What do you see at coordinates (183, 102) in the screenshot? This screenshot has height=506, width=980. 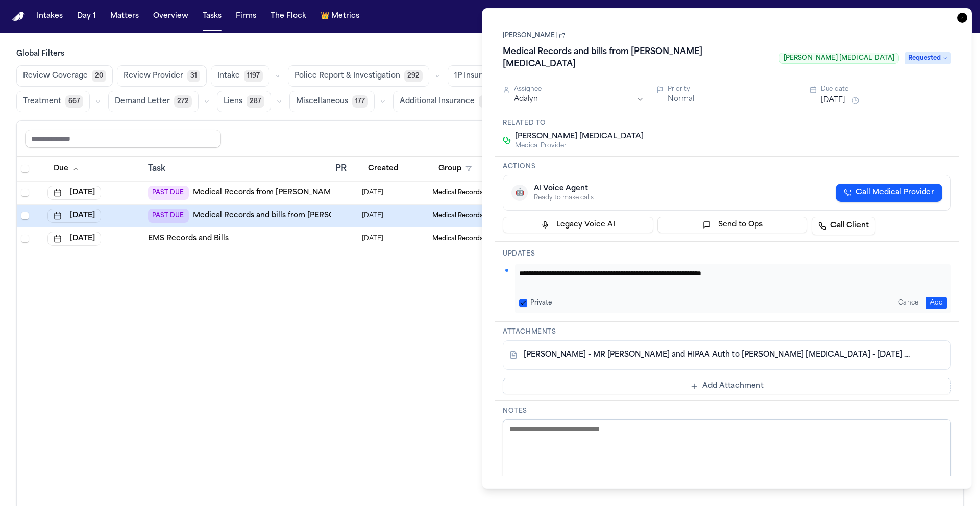 I see `span: 272` at bounding box center [183, 102].